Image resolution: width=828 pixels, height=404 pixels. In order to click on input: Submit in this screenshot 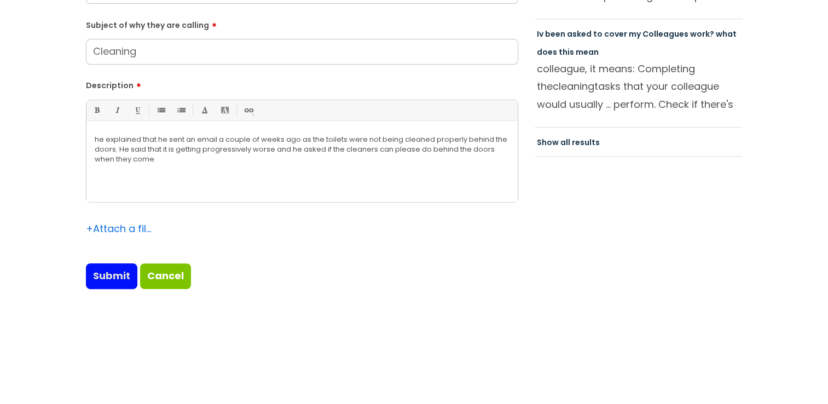, I will do `click(112, 276)`.